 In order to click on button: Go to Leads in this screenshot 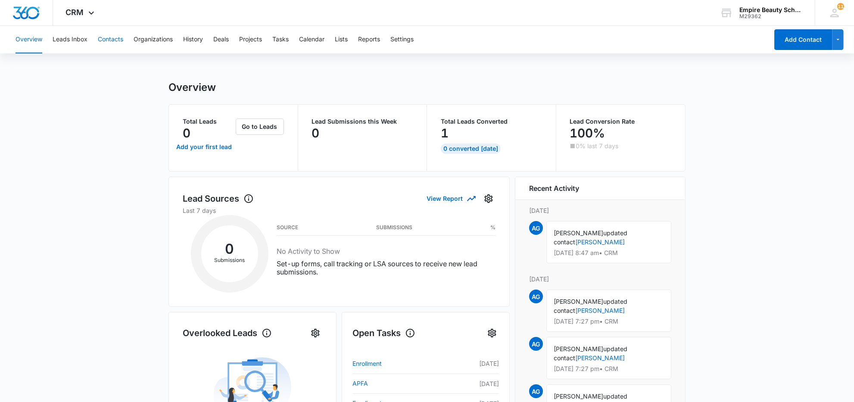, I will do `click(260, 127)`.